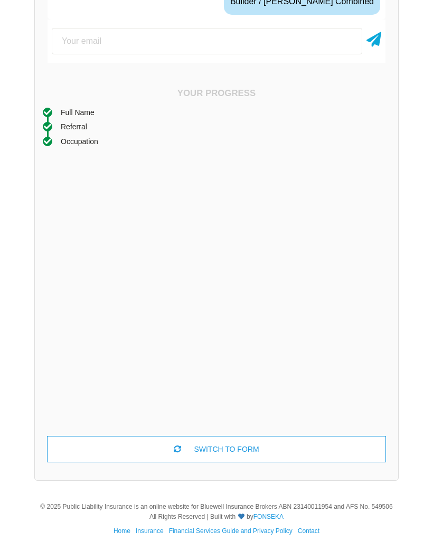 The image size is (433, 551). What do you see at coordinates (78, 113) in the screenshot?
I see `div: Full Name` at bounding box center [78, 113].